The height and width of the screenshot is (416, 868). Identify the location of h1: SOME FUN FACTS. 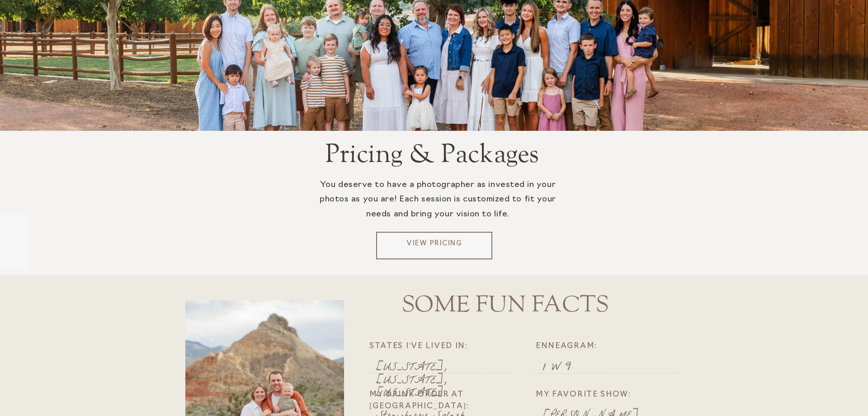
(505, 300).